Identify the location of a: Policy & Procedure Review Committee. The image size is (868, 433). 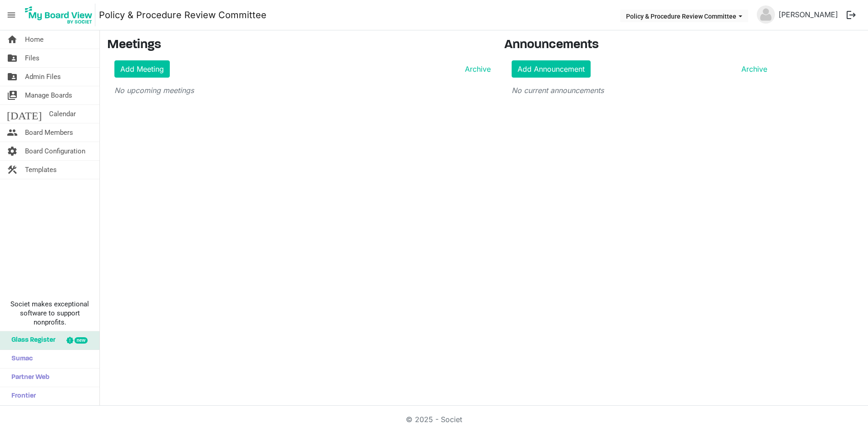
(183, 15).